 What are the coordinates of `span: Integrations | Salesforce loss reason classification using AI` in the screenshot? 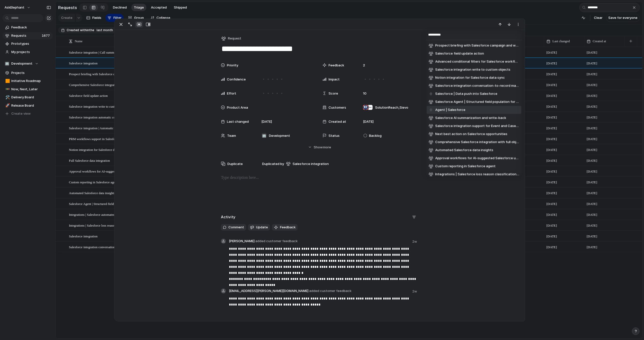 It's located at (477, 174).